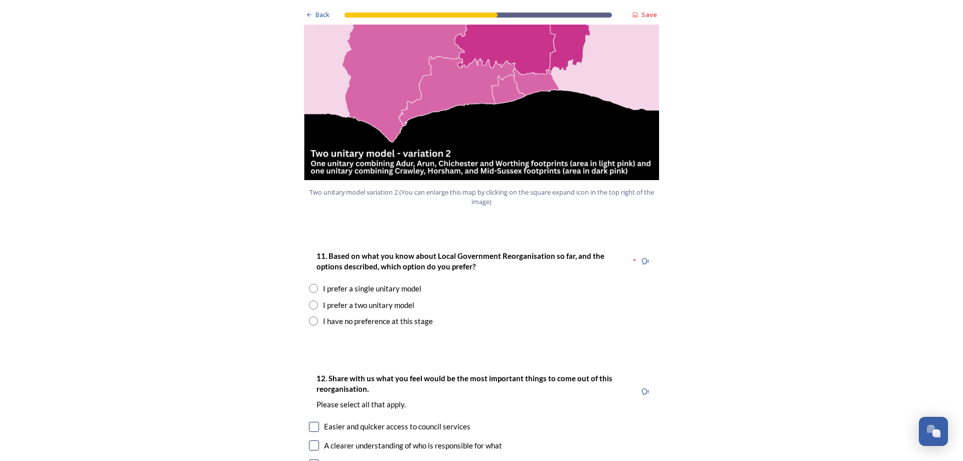  What do you see at coordinates (397, 426) in the screenshot?
I see `div: Easier and quicker access to council services` at bounding box center [397, 426].